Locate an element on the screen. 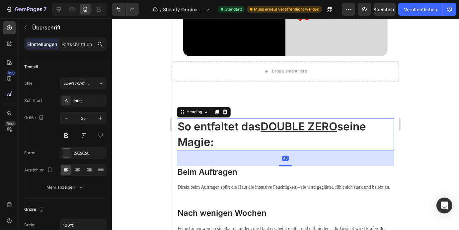 This screenshot has width=459, height=230. u: DOUBLE ZERO is located at coordinates (127, 108).